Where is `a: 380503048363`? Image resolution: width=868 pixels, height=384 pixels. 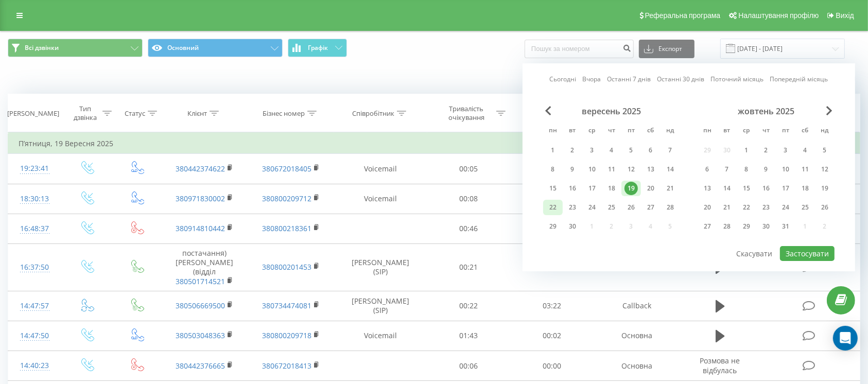
a: 380503048363 is located at coordinates (200, 335).